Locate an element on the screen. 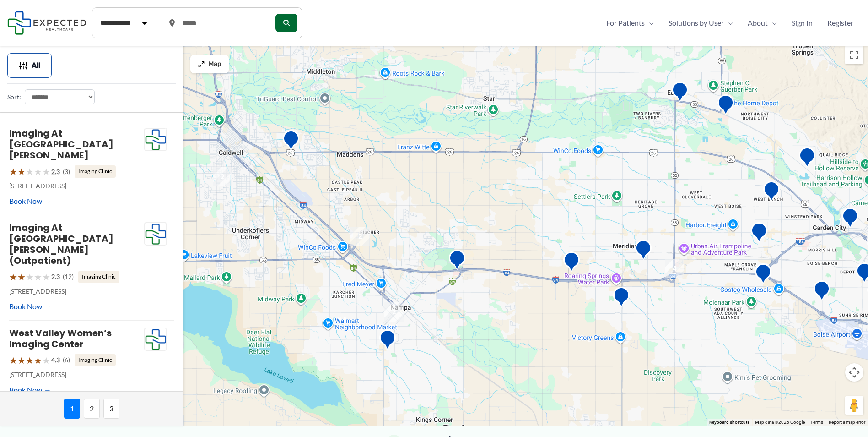 The height and width of the screenshot is (437, 868). a: AboutMenu Toggle is located at coordinates (762, 23).